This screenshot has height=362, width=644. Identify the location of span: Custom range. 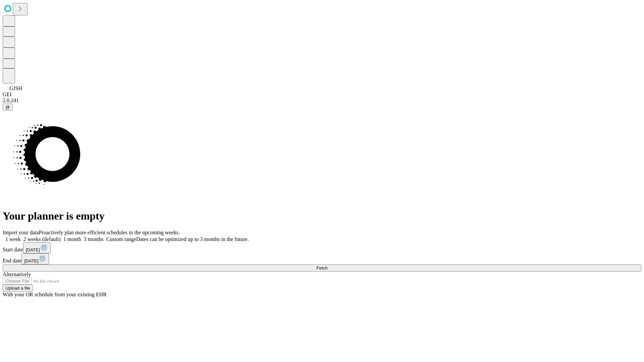
(121, 239).